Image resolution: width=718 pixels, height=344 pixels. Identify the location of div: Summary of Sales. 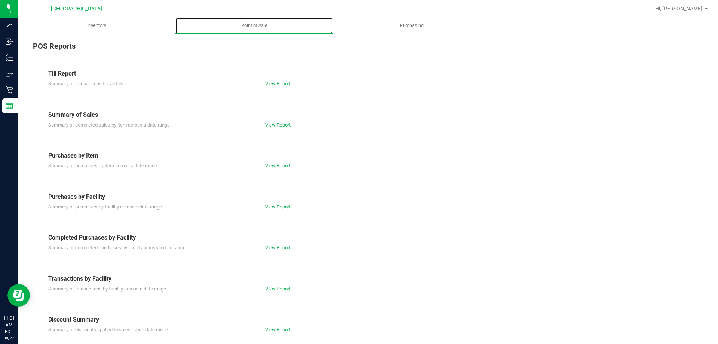
(368, 115).